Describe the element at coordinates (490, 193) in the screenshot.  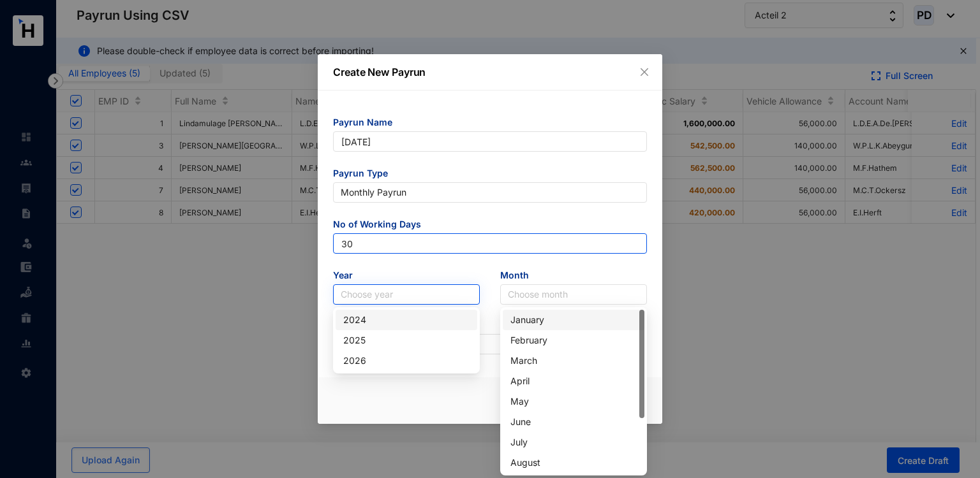
I see `span: Monthly Payrun` at that location.